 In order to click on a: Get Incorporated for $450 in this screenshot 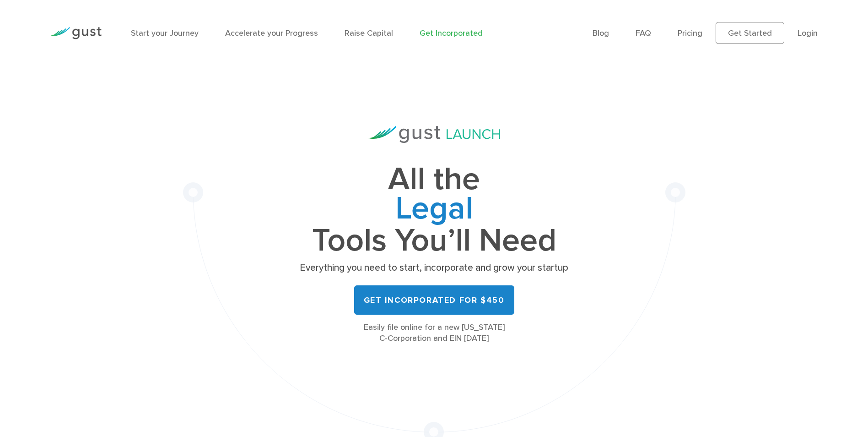, I will do `click(434, 300)`.